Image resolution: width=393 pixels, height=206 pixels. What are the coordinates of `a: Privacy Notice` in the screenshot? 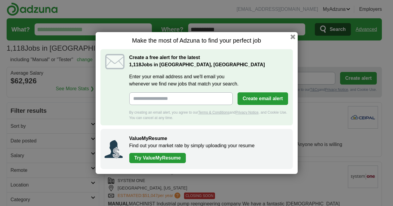 It's located at (247, 113).